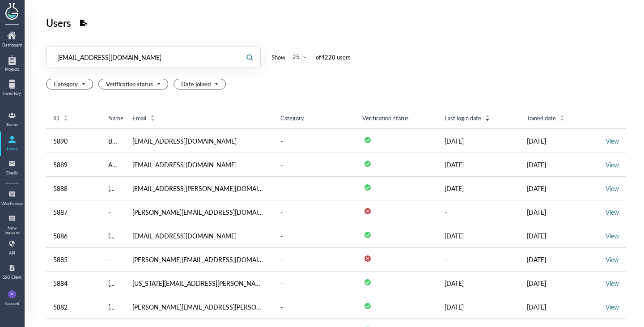  What do you see at coordinates (12, 230) in the screenshot?
I see `div: New features` at bounding box center [12, 230].